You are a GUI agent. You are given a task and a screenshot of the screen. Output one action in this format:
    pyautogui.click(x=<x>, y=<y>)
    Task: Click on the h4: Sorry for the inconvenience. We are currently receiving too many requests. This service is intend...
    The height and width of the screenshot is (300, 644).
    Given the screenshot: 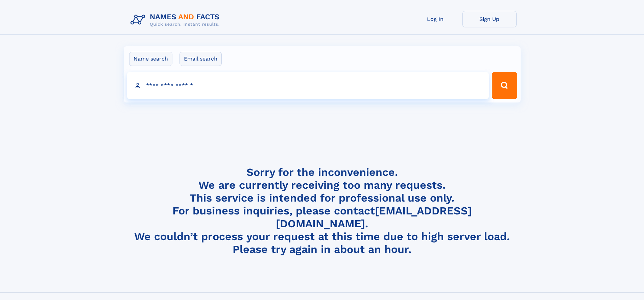 What is the action you would take?
    pyautogui.click(x=322, y=210)
    